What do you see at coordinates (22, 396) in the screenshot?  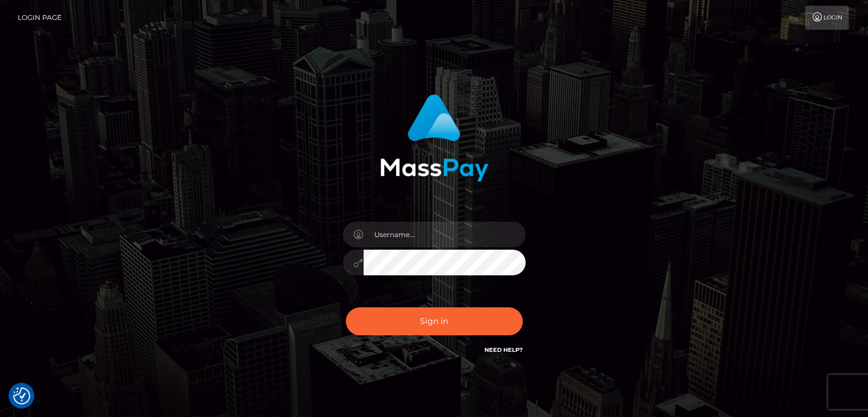 I see `img: Revisit consent button` at bounding box center [22, 396].